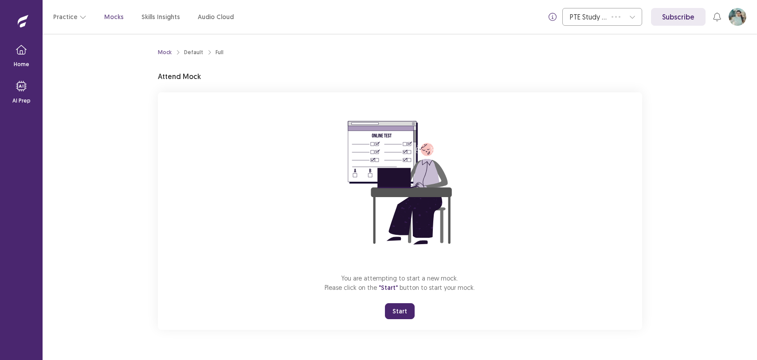 This screenshot has height=360, width=757. What do you see at coordinates (589, 17) in the screenshot?
I see `div: PTE Study Centre` at bounding box center [589, 17].